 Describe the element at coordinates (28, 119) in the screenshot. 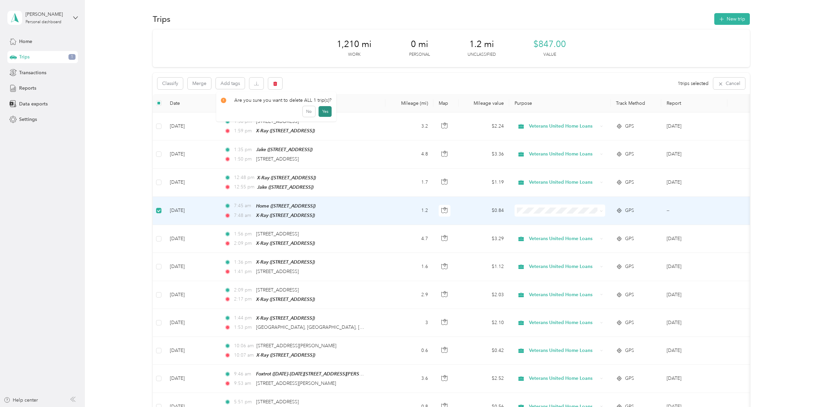

I see `span: Settings` at that location.